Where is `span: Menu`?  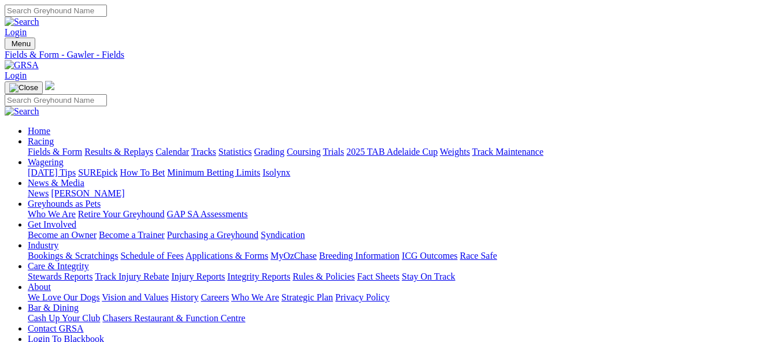
span: Menu is located at coordinates (21, 43).